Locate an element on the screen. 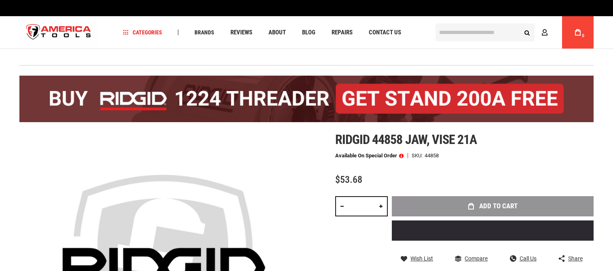  span: Brands is located at coordinates (204, 32).